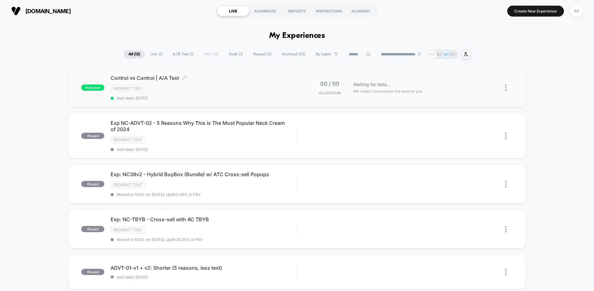  What do you see at coordinates (297, 36) in the screenshot?
I see `h1: My Experiences` at bounding box center [297, 36].